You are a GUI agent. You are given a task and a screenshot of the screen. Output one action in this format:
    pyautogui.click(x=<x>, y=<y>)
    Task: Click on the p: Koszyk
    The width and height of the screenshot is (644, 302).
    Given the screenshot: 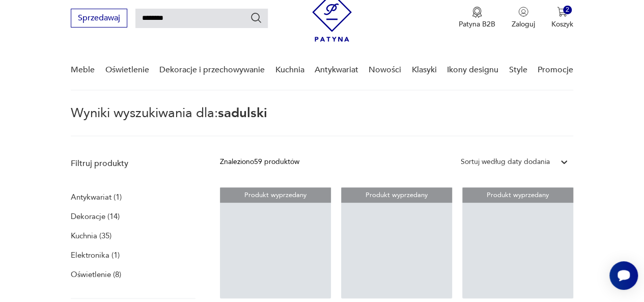 What is the action you would take?
    pyautogui.click(x=562, y=24)
    